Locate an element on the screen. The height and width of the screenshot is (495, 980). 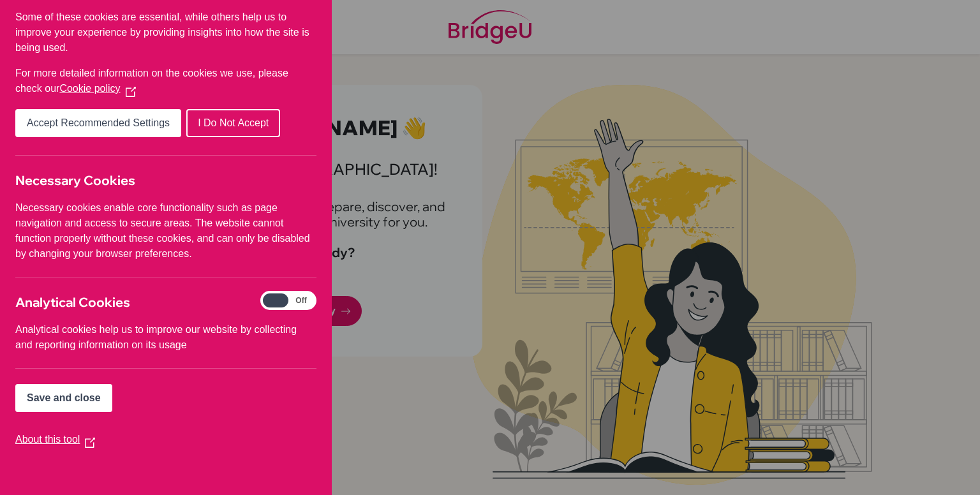
span: I Do Not Accept is located at coordinates (233, 122).